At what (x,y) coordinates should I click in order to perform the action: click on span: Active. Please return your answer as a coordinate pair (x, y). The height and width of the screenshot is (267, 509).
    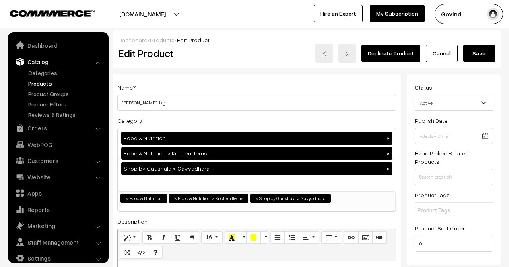
    Looking at the image, I should click on (454, 103).